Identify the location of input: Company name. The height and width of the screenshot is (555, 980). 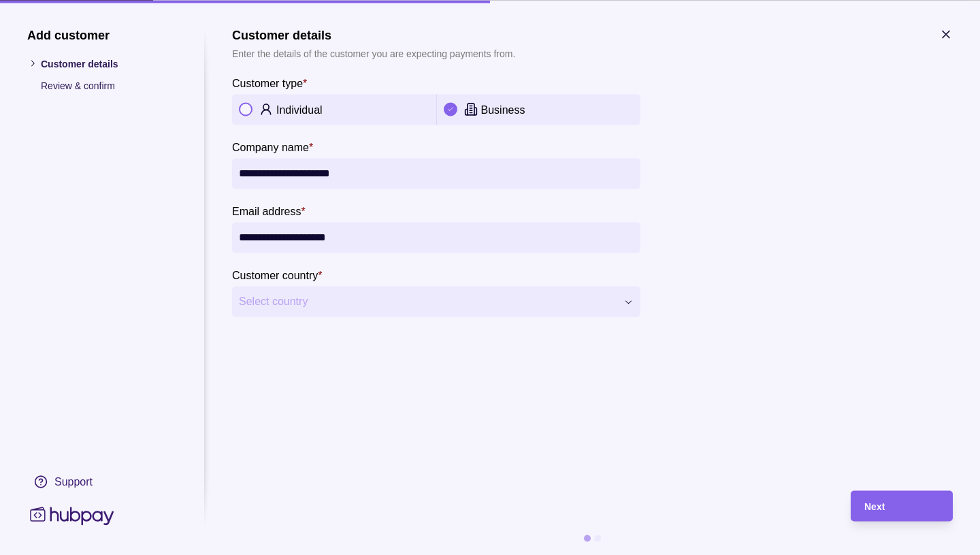
(436, 173).